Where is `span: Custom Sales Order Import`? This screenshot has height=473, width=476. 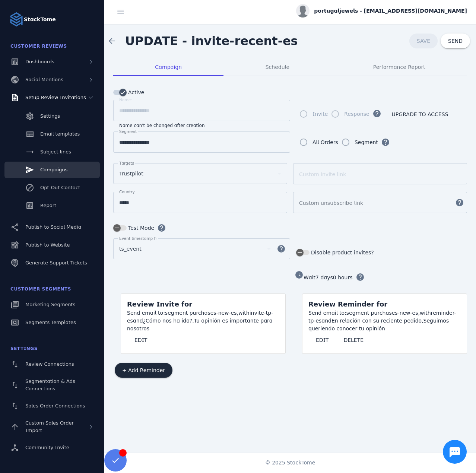
span: Custom Sales Order Import is located at coordinates (50, 426).